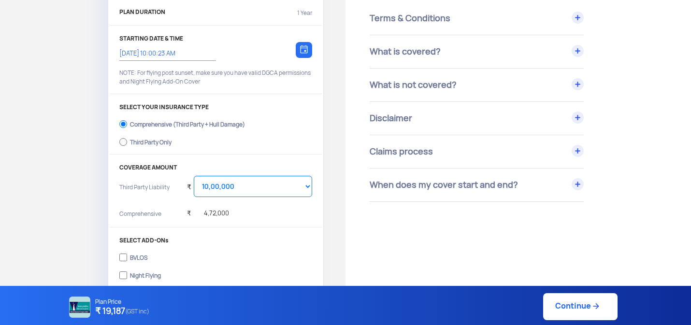 Image resolution: width=691 pixels, height=325 pixels. I want to click on div: Night Flying, so click(145, 275).